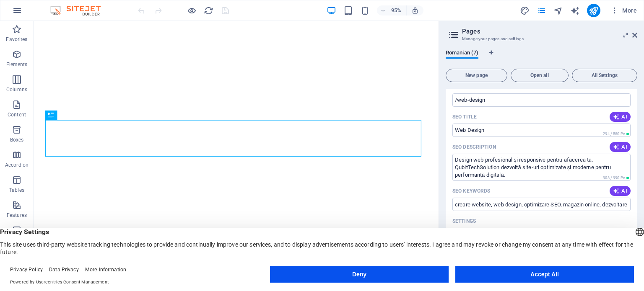 The width and height of the screenshot is (644, 291). What do you see at coordinates (465, 117) in the screenshot?
I see `p: SEO Title` at bounding box center [465, 117].